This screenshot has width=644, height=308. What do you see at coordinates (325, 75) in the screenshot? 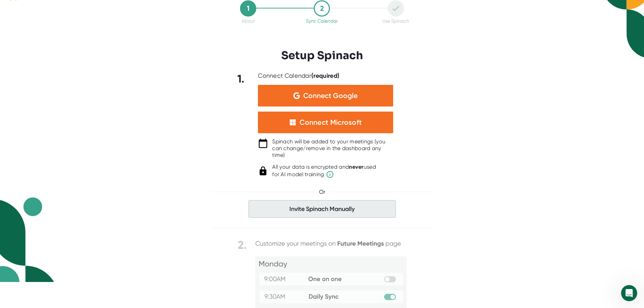
I see `b: (required)` at bounding box center [325, 75].